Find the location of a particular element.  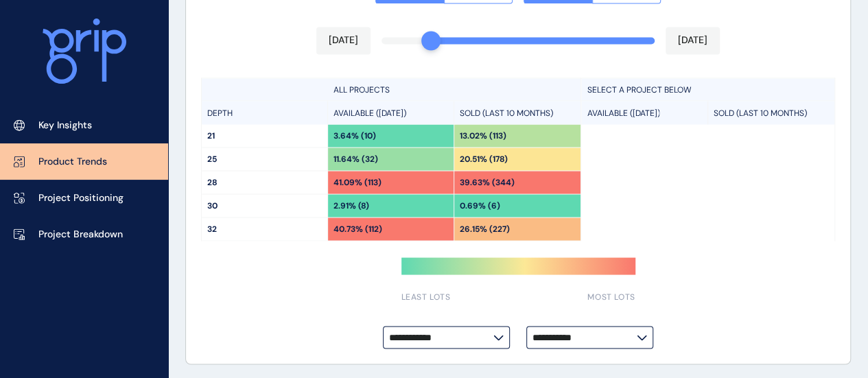

p: SELECT A PROJECT BELOW is located at coordinates (639, 89).